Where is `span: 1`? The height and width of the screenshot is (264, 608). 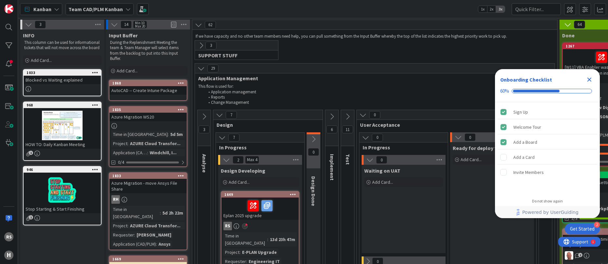
span: 1 is located at coordinates (31, 153).